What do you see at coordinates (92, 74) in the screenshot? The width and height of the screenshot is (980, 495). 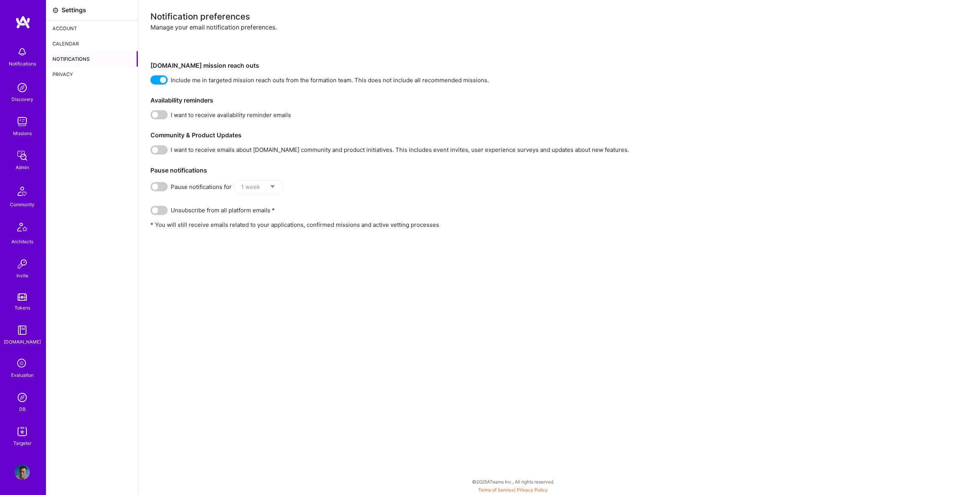 I see `div: Privacy` at bounding box center [92, 74].